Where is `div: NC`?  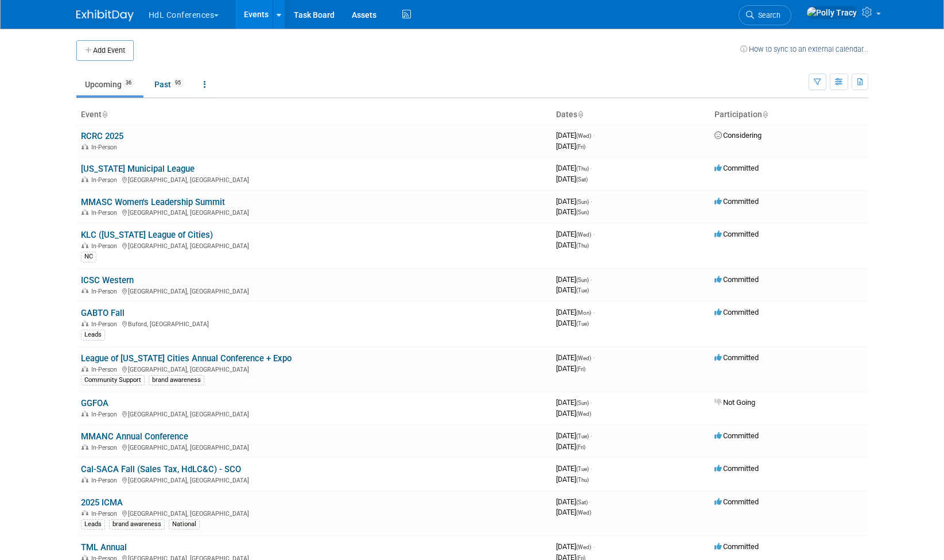
div: NC is located at coordinates (89, 257).